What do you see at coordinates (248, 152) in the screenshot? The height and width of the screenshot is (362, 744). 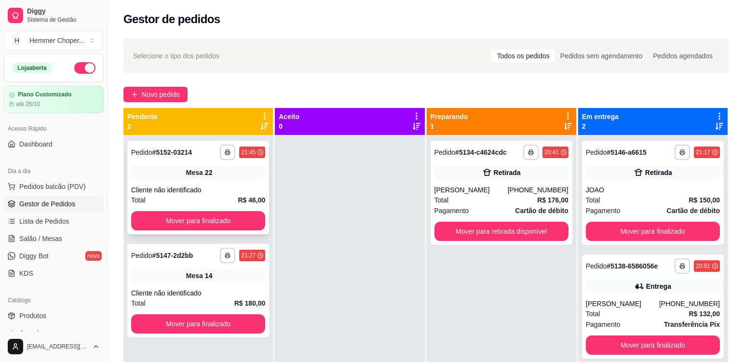 I see `div: 21:45` at bounding box center [248, 152].